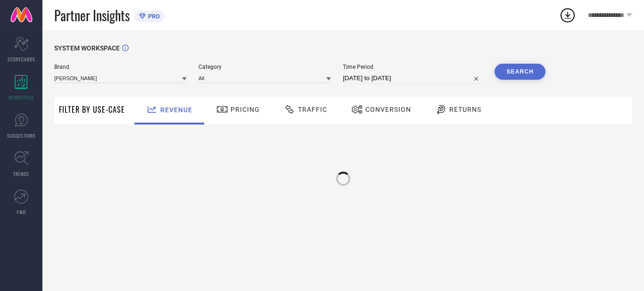 This screenshot has height=291, width=644. What do you see at coordinates (21, 136) in the screenshot?
I see `span: SUGGESTIONS` at bounding box center [21, 136].